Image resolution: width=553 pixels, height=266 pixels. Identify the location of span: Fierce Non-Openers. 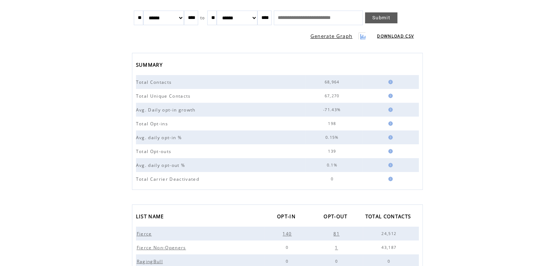
(162, 247).